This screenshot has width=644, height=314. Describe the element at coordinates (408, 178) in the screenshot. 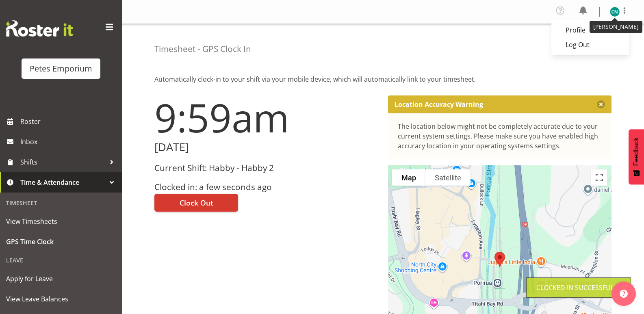

I see `button: Show street map` at that location.